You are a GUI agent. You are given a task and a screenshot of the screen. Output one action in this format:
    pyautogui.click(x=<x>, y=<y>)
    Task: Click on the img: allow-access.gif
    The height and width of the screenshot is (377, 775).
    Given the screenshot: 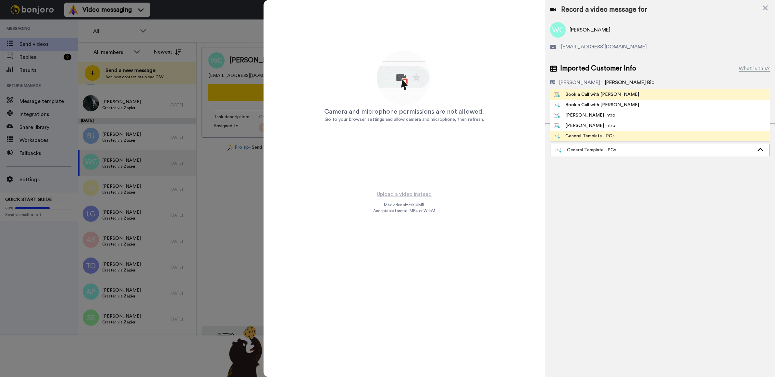 What is the action you would take?
    pyautogui.click(x=404, y=79)
    